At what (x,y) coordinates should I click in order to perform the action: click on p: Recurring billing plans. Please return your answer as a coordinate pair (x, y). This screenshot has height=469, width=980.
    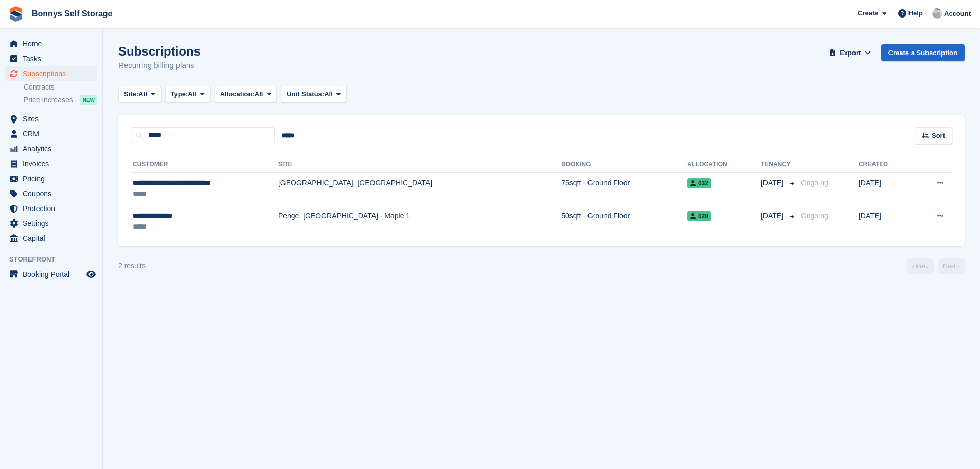
    Looking at the image, I should click on (159, 65).